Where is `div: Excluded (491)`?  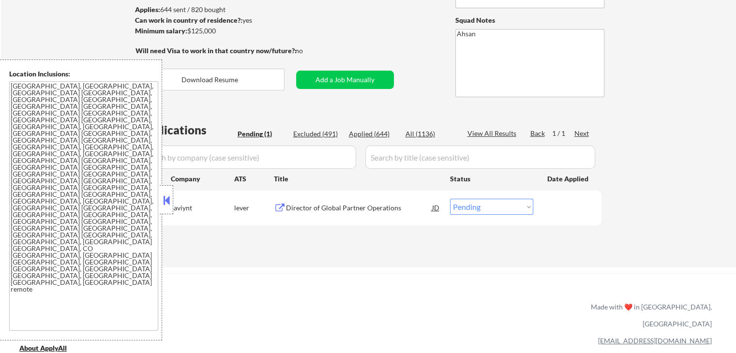 div: Excluded (491) is located at coordinates (317, 134).